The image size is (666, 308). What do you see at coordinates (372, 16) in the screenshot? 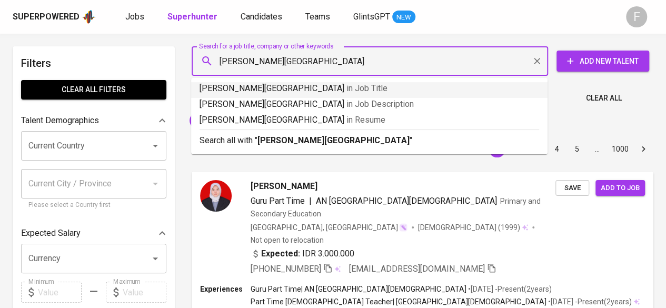
I see `span: GlintsGPT` at bounding box center [372, 16].